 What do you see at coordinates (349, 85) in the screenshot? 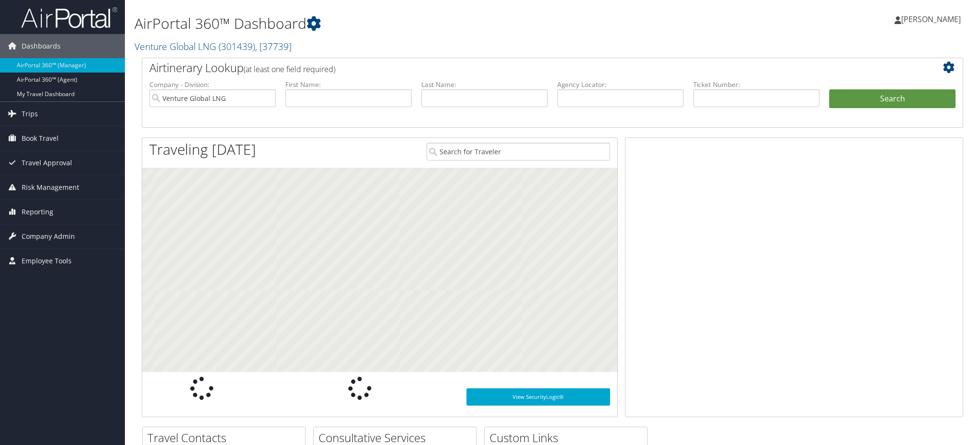
I see `label: First Name:` at bounding box center [349, 85].